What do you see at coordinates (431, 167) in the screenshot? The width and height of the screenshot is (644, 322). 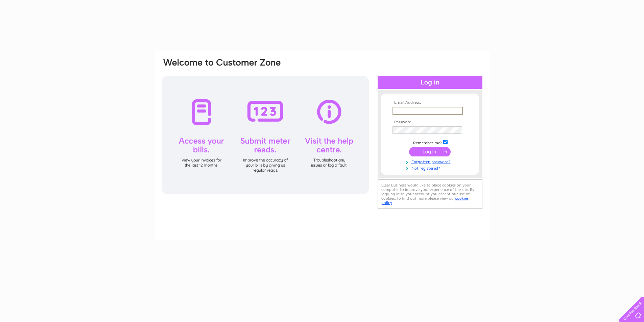 I see `a: Not registered?` at bounding box center [431, 167].